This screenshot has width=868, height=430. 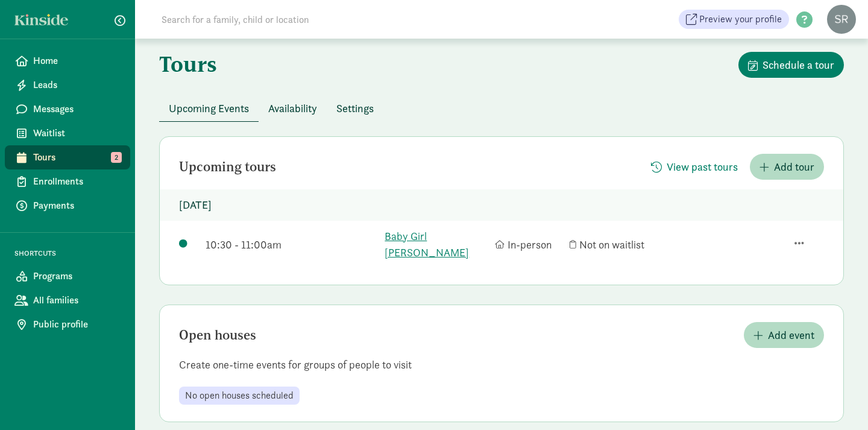 I want to click on span: Add tour, so click(x=793, y=167).